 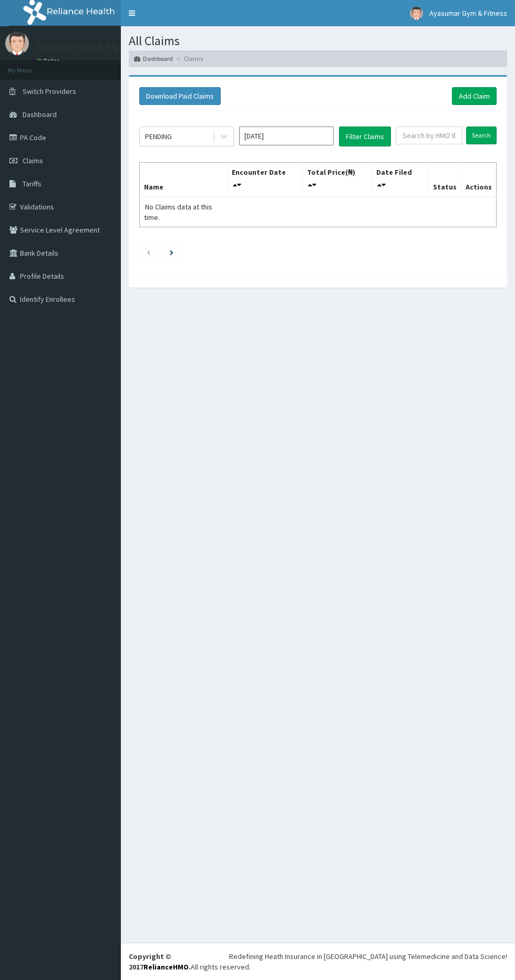 What do you see at coordinates (479, 180) in the screenshot?
I see `th: Actions` at bounding box center [479, 180].